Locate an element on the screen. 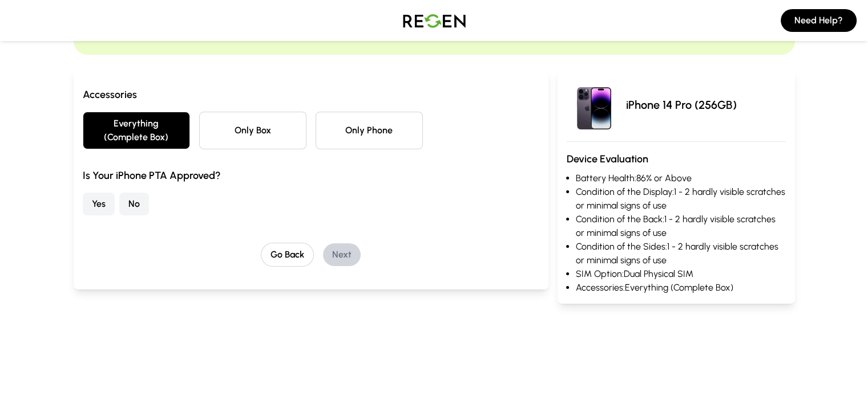  li: Condition of the Sides: 1 - 2 hardly visible scratches or minimal signs of use is located at coordinates (681, 254).